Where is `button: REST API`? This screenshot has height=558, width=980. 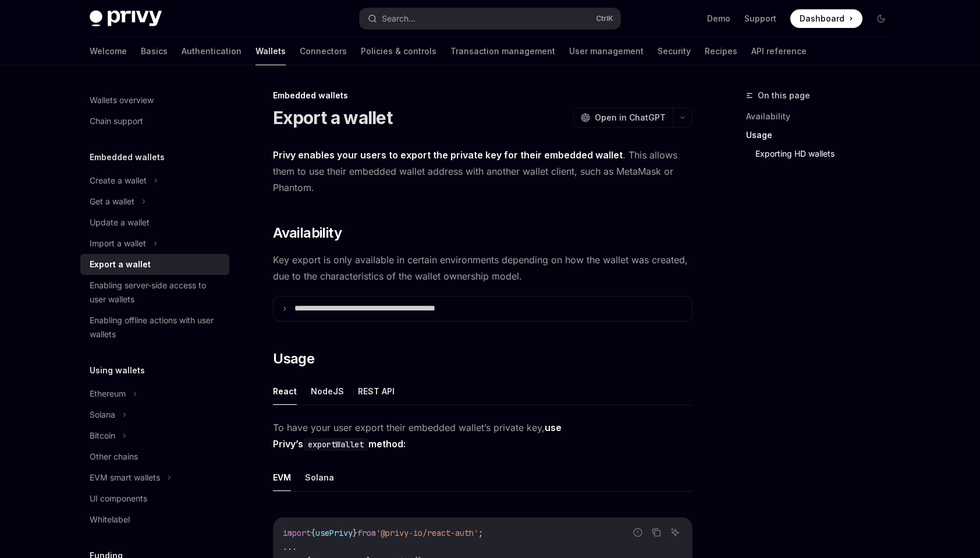 button: REST API is located at coordinates (376, 391).